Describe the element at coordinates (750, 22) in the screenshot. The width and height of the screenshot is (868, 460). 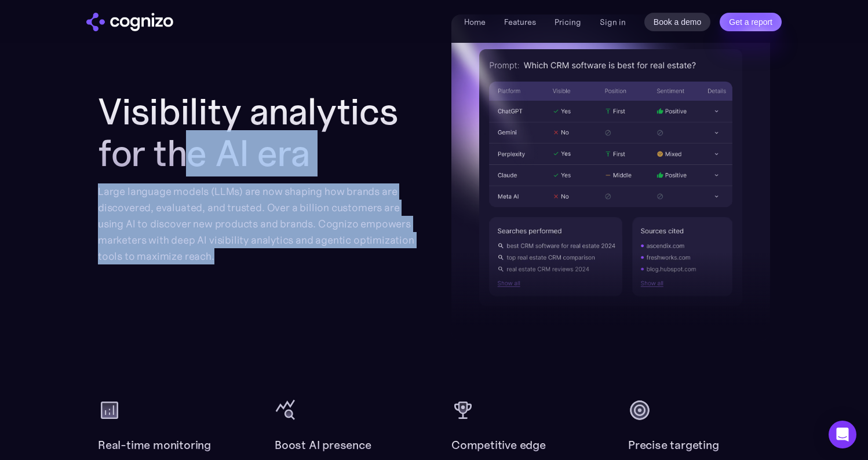
I see `a: Get a report` at that location.